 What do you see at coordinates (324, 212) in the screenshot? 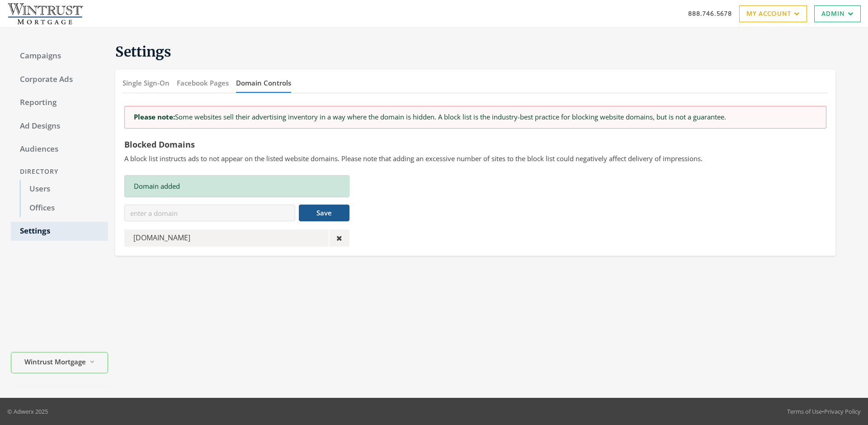
I see `button: Save` at bounding box center [324, 212].